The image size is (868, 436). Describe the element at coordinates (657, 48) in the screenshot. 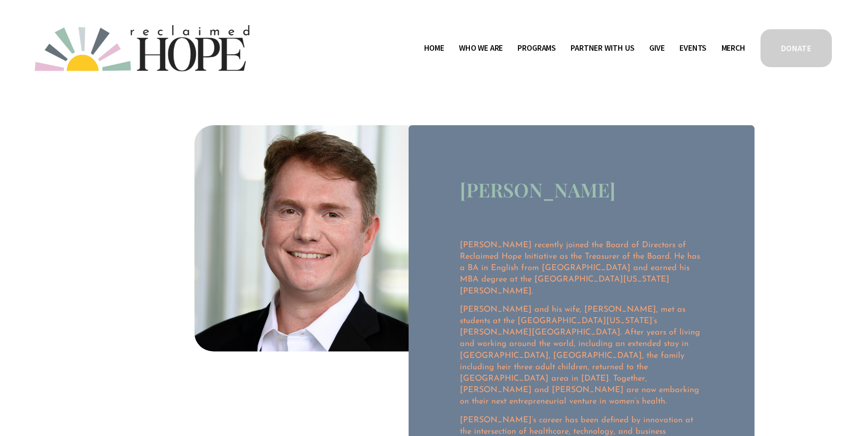

I see `a: Give` at that location.